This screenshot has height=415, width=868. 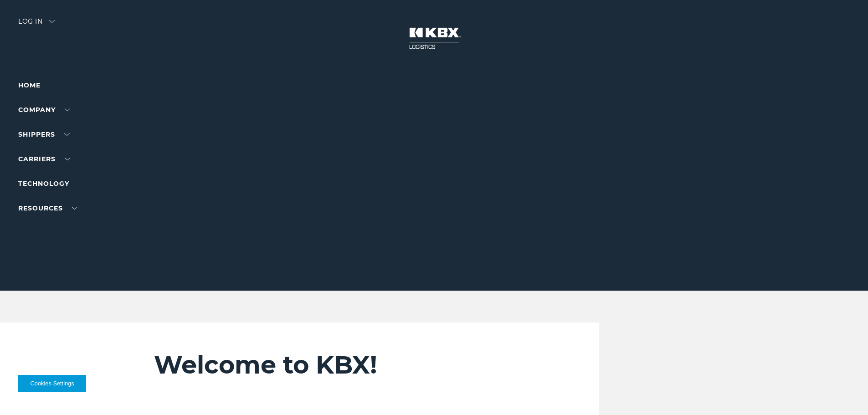 What do you see at coordinates (29, 86) in the screenshot?
I see `a: Home` at bounding box center [29, 86].